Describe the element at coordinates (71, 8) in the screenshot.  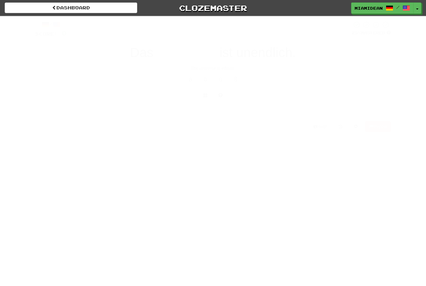
I see `a: Dashboard` at that location.